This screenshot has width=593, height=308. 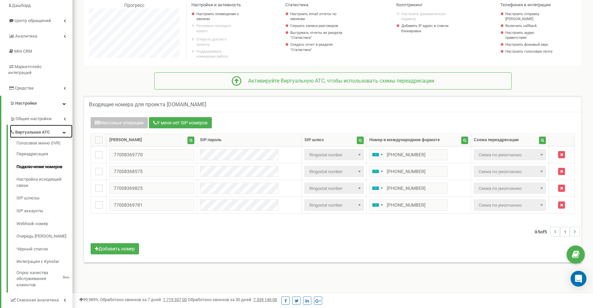 What do you see at coordinates (318, 47) in the screenshot?
I see `a: Создать отчет в разделе "Статистика"` at bounding box center [318, 47].